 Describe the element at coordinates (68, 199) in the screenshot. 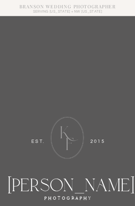

I see `b: PHOTOGRAPHY` at that location.